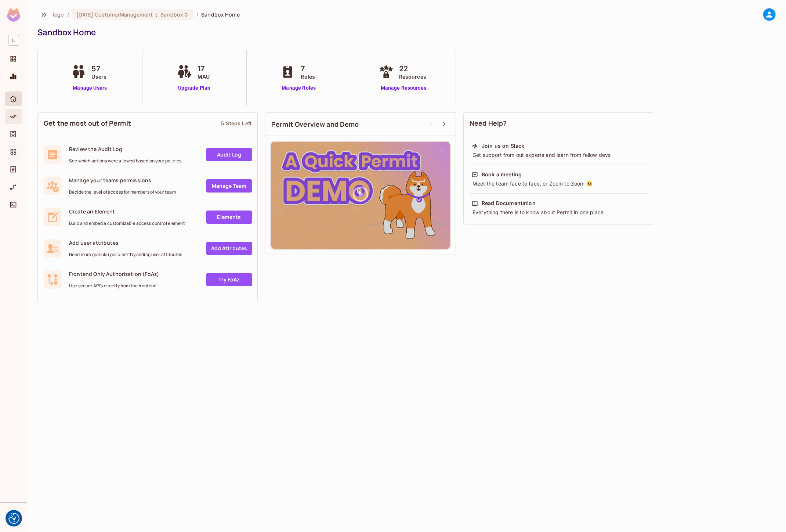 This screenshot has width=786, height=532. What do you see at coordinates (126, 255) in the screenshot?
I see `span: Need more granular policies? Try adding user attributes` at bounding box center [126, 255].